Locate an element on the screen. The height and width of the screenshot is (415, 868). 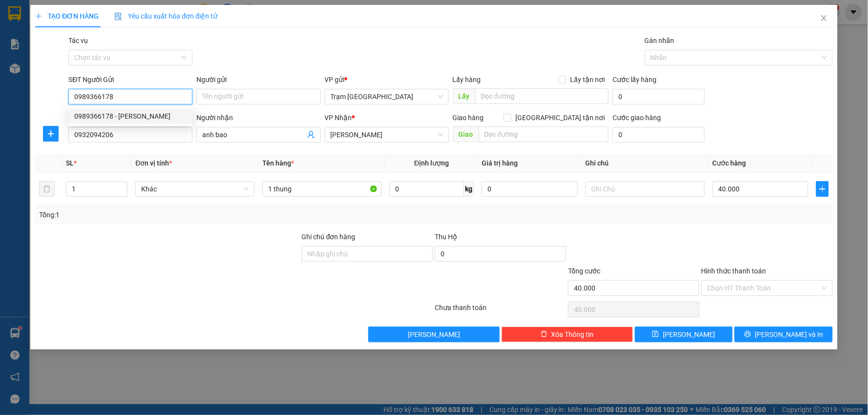
span: Giao hàng is located at coordinates (468, 118).